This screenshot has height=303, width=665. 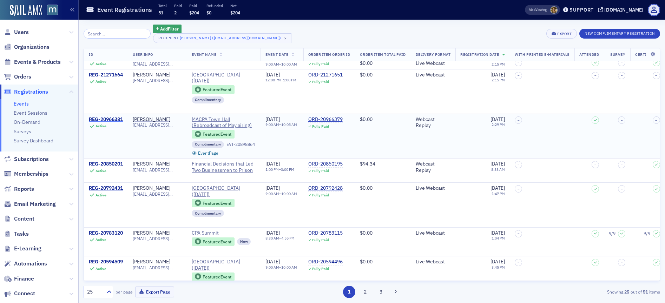 I want to click on label: per page, so click(x=124, y=292).